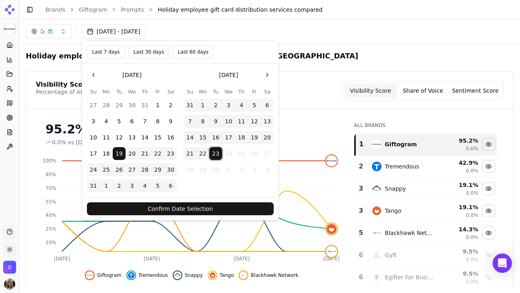 The height and width of the screenshot is (293, 520). What do you see at coordinates (229, 91) in the screenshot?
I see `th: Wednesday` at bounding box center [229, 91].